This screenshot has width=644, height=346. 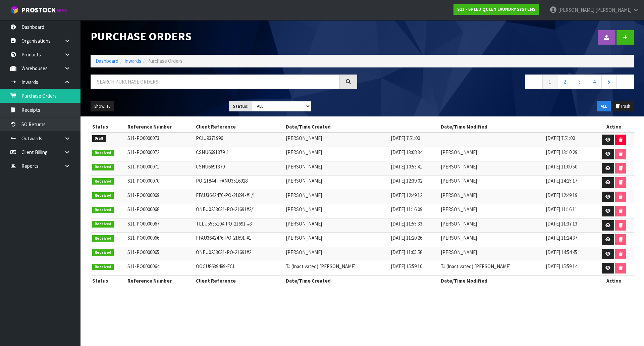 What do you see at coordinates (241, 106) in the screenshot?
I see `strong: Status:` at bounding box center [241, 106].